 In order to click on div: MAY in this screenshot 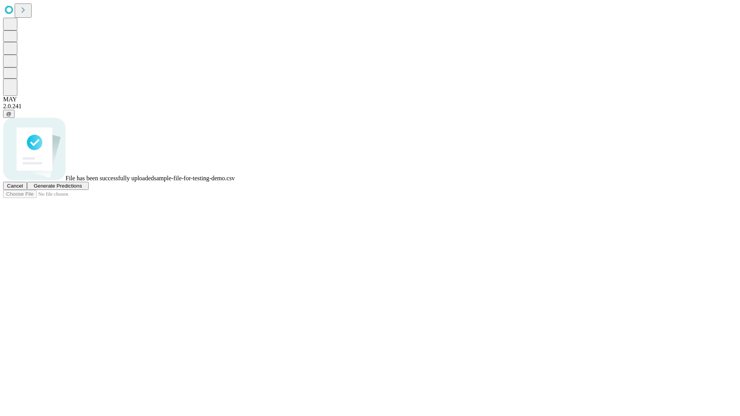, I will do `click(370, 99)`.